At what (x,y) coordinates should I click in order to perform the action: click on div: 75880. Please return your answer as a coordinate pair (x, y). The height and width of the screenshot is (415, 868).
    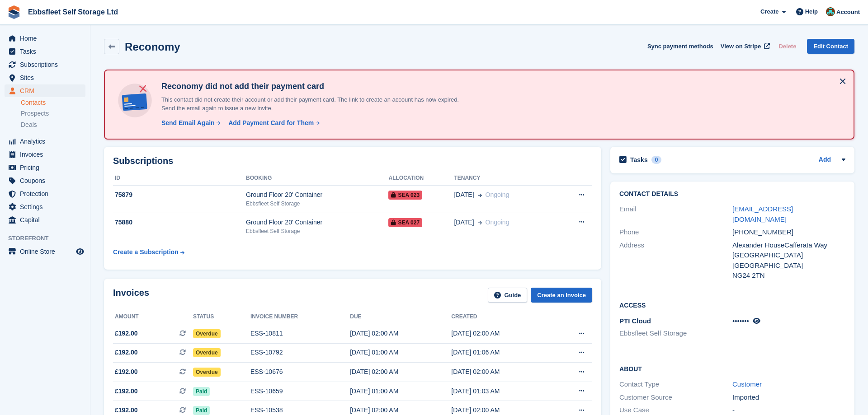
    Looking at the image, I should click on (179, 222).